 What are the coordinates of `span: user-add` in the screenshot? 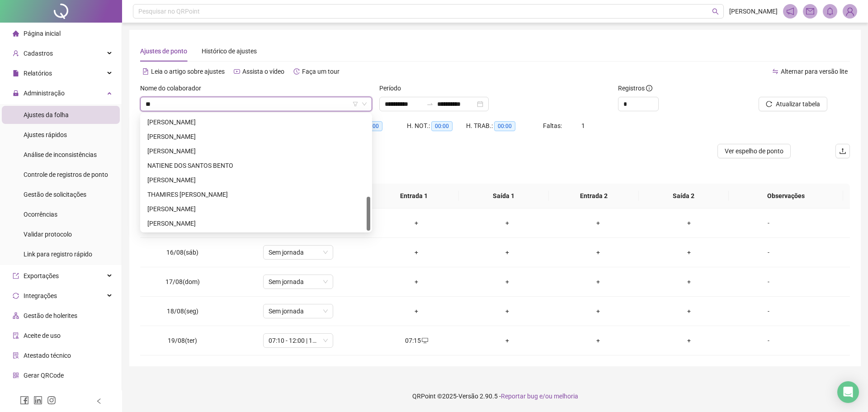 It's located at (16, 53).